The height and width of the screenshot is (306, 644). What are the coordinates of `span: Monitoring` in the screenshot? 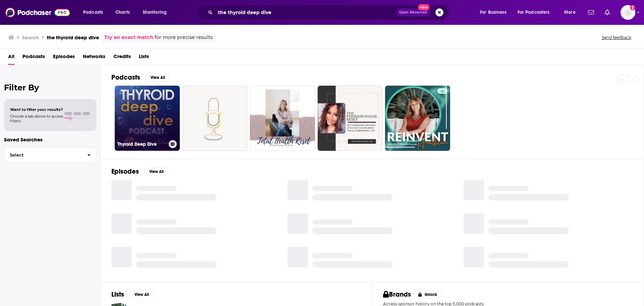 It's located at (155, 13).